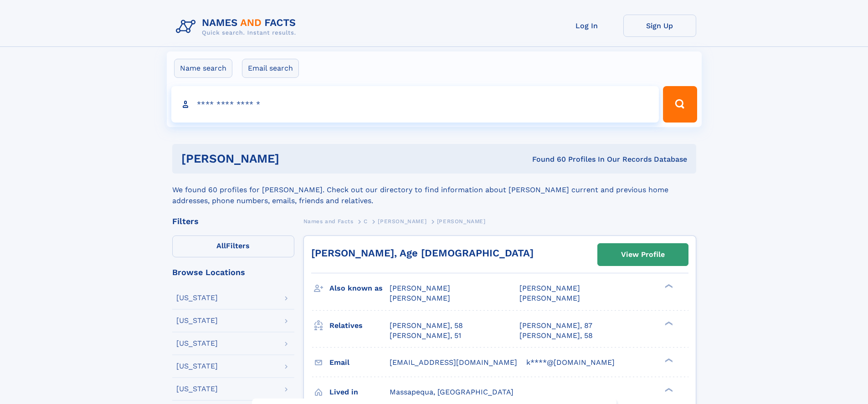 This screenshot has width=868, height=404. Describe the element at coordinates (360, 392) in the screenshot. I see `h3: Lived in` at that location.